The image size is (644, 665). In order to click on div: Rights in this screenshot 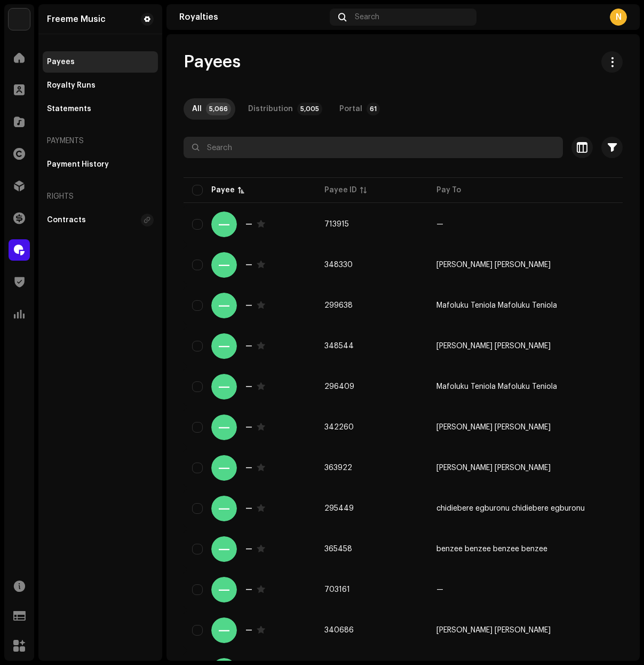, I will do `click(100, 196)`.